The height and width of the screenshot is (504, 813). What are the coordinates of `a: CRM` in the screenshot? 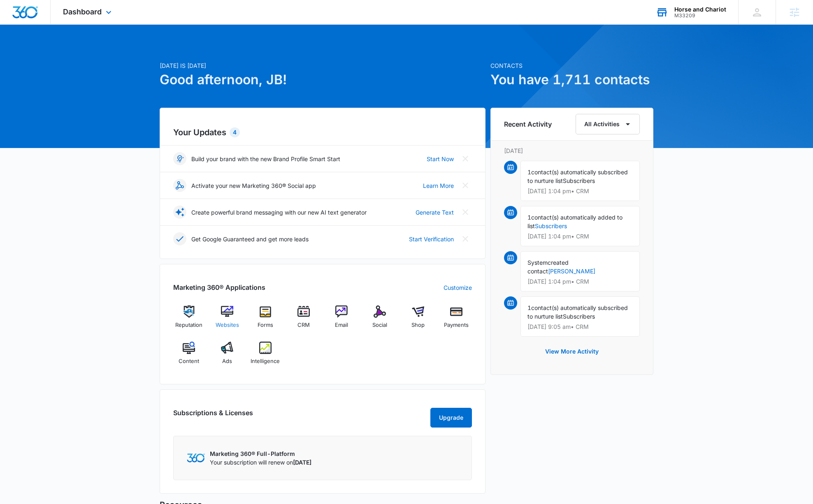 It's located at (303, 321).